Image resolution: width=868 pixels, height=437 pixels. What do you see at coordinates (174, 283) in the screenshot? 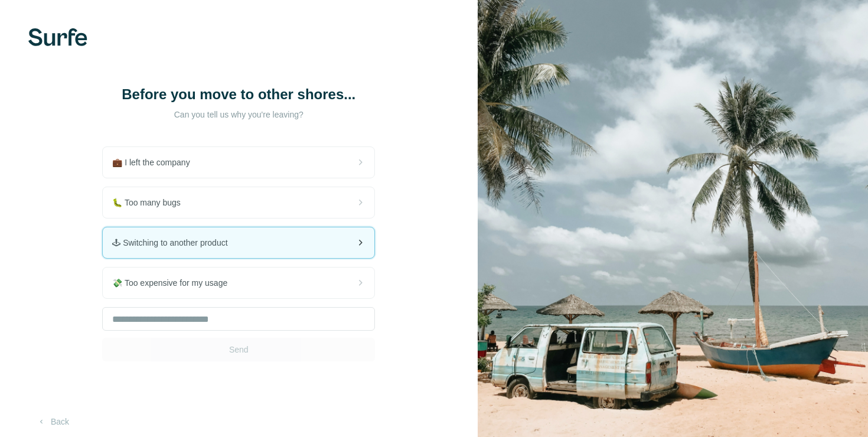
I see `span: 💸 Too expensive for my usage` at bounding box center [174, 283].